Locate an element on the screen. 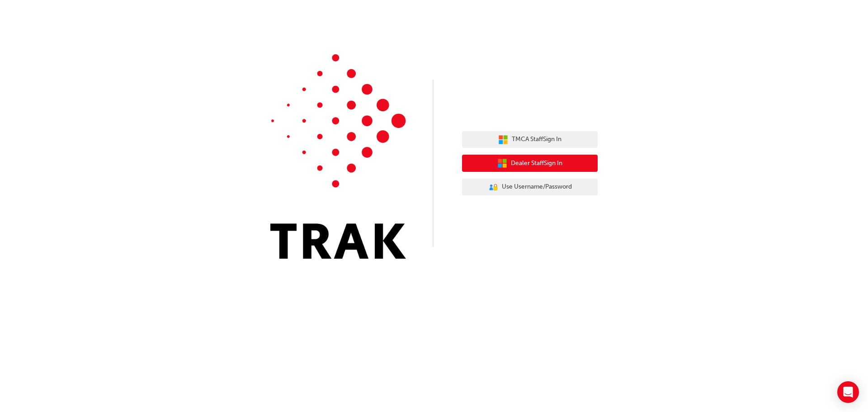 This screenshot has height=412, width=868. button: Dealer StaffSign In is located at coordinates (530, 163).